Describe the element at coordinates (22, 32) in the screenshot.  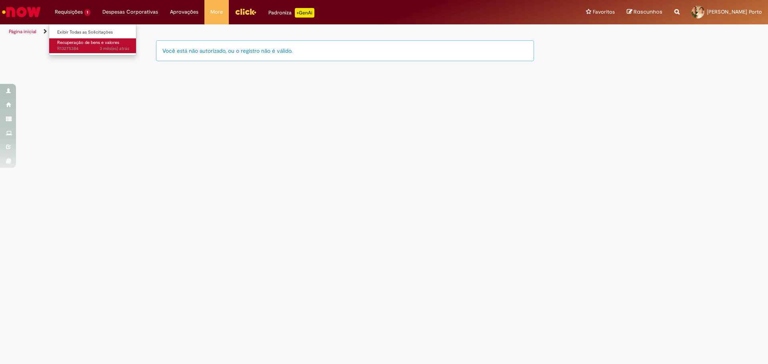
I see `a: Página inicial` at that location.